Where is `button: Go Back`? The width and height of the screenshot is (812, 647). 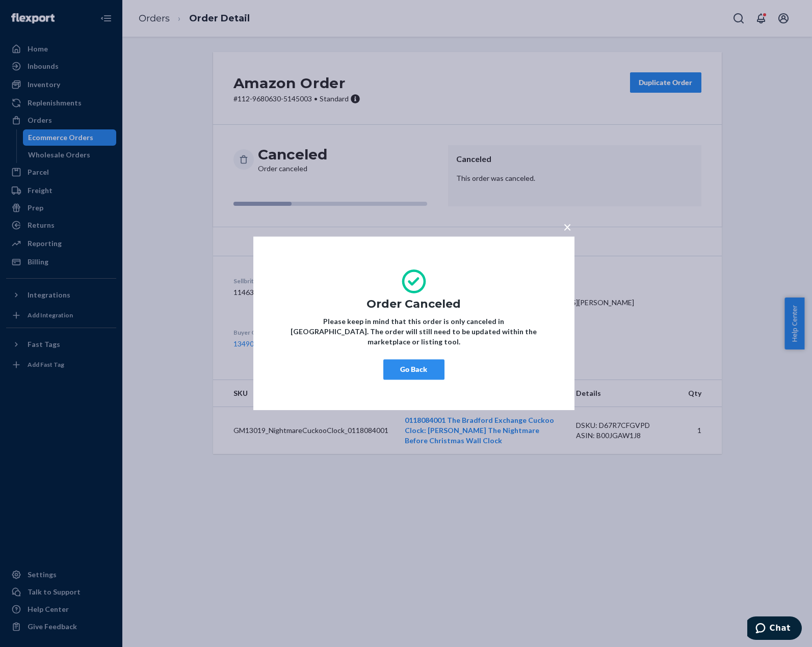 button: Go Back is located at coordinates (414, 370).